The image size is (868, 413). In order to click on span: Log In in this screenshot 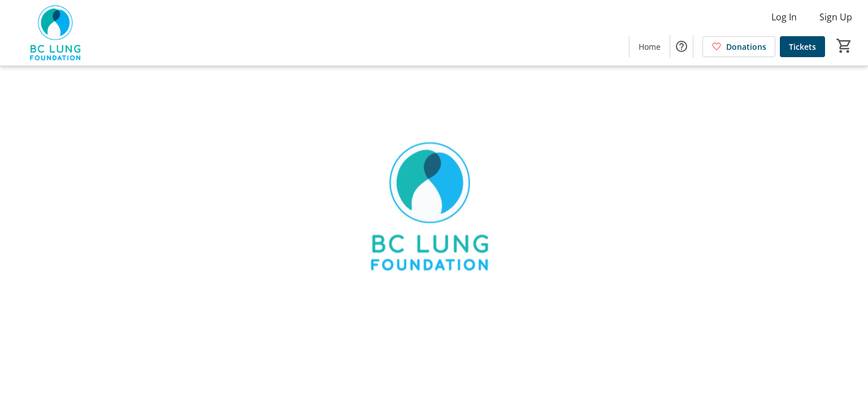, I will do `click(784, 17)`.